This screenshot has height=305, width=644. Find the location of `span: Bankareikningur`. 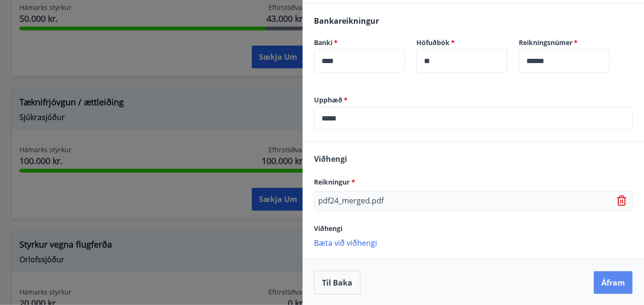

span: Bankareikningur is located at coordinates (346, 21).